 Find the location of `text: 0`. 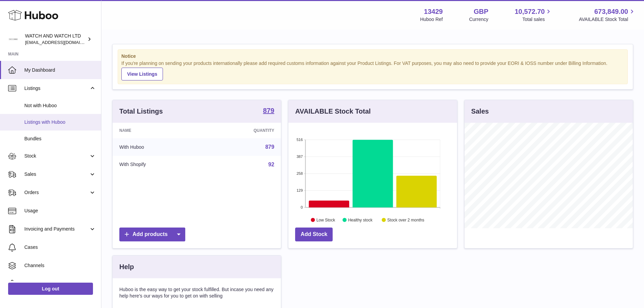

text: 0 is located at coordinates (302, 207).